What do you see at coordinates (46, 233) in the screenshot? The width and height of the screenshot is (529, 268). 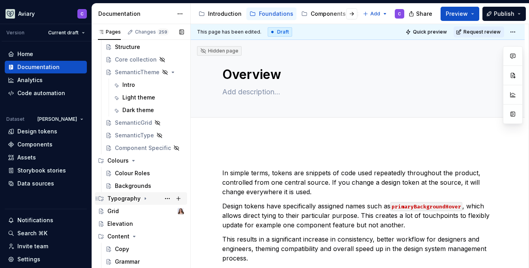 I see `button: Search ⌘K` at bounding box center [46, 233].